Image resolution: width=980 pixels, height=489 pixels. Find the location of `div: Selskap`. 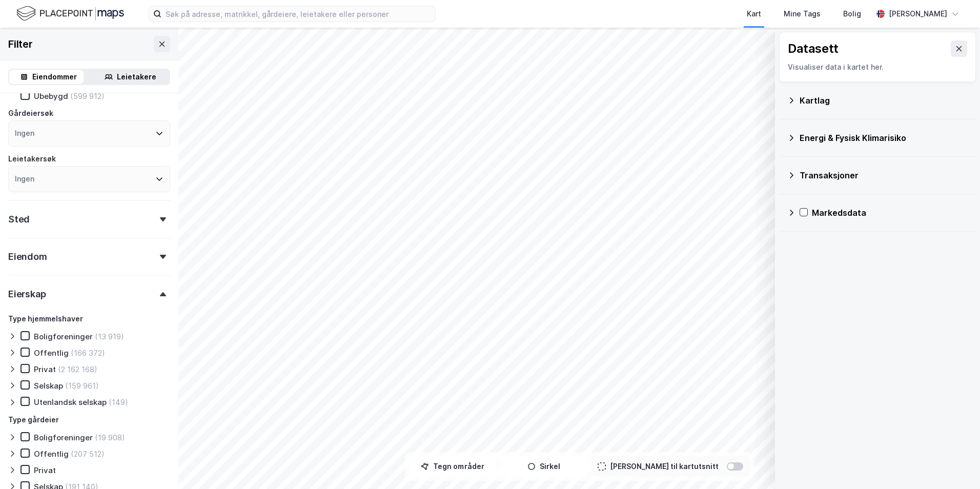

div: Selskap is located at coordinates (48, 386).